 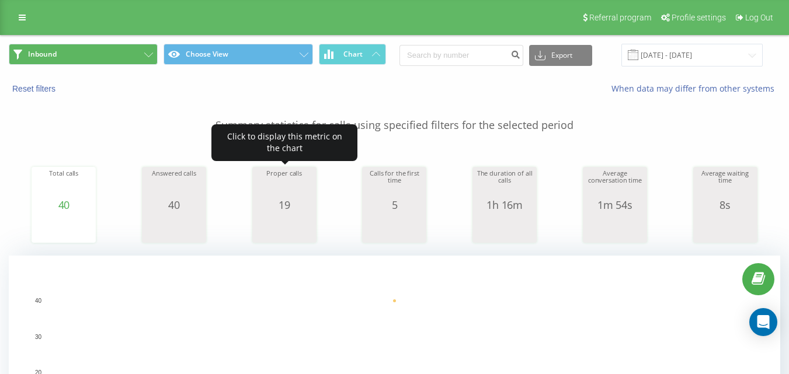 I want to click on text: 30, so click(x=39, y=337).